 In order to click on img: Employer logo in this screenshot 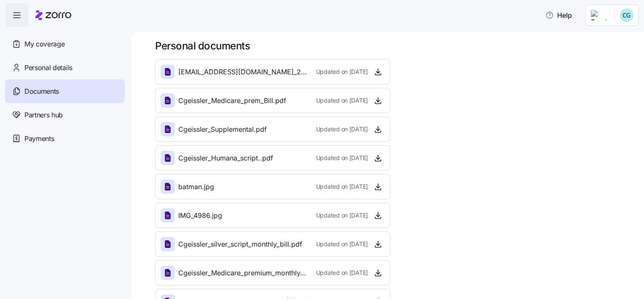, I will do `click(599, 15)`.